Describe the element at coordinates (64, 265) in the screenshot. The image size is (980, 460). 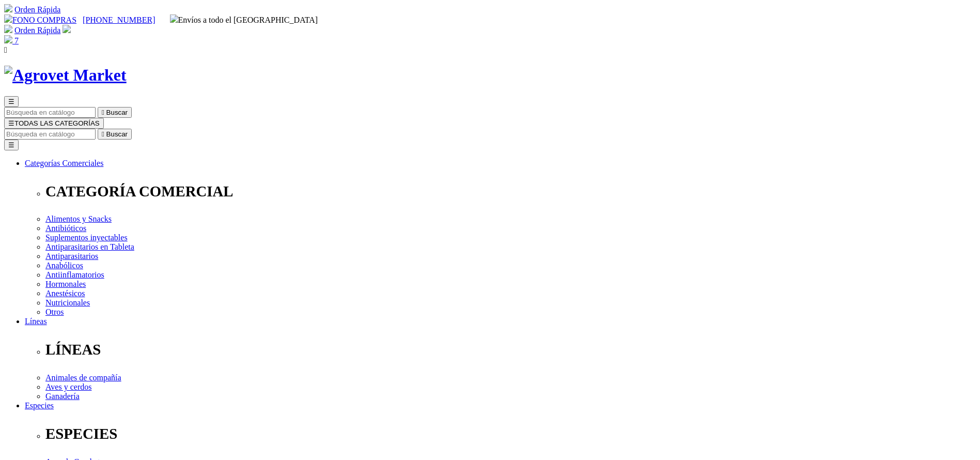
I see `span: Anabólicos` at that location.